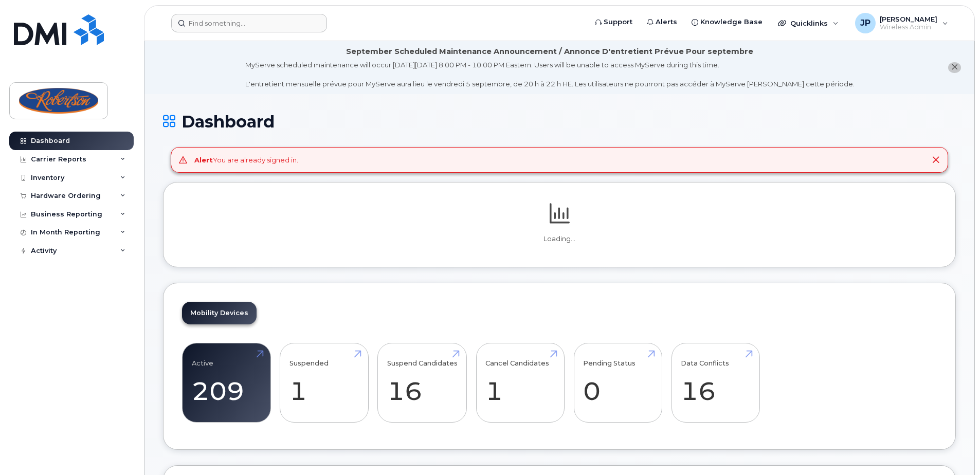  What do you see at coordinates (618, 383) in the screenshot?
I see `a: Pending Status 0` at bounding box center [618, 383].